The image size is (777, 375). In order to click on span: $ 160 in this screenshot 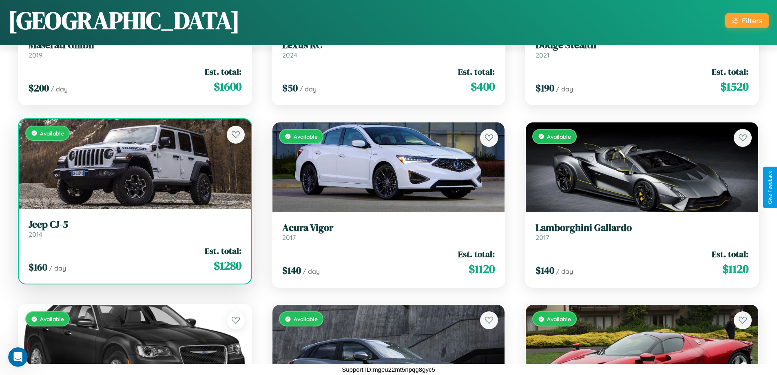, I will do `click(38, 267)`.